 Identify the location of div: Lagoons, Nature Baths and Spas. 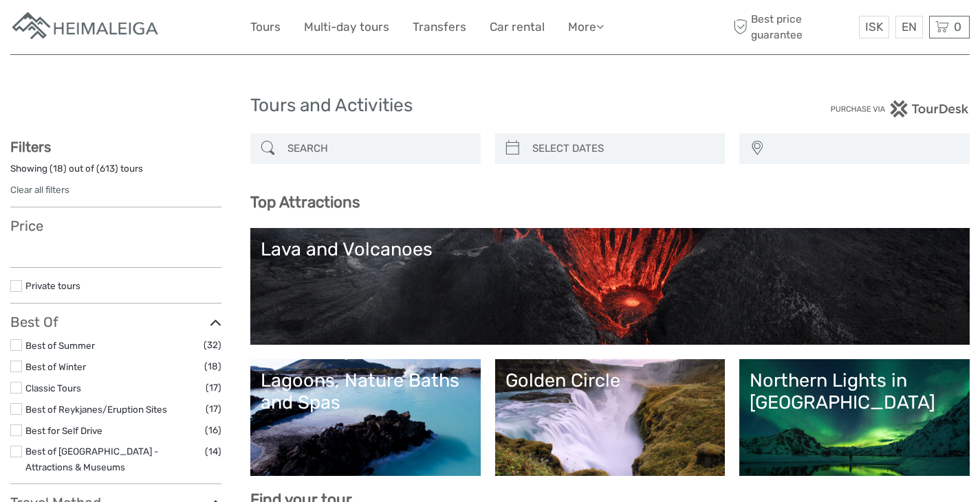
(365, 392).